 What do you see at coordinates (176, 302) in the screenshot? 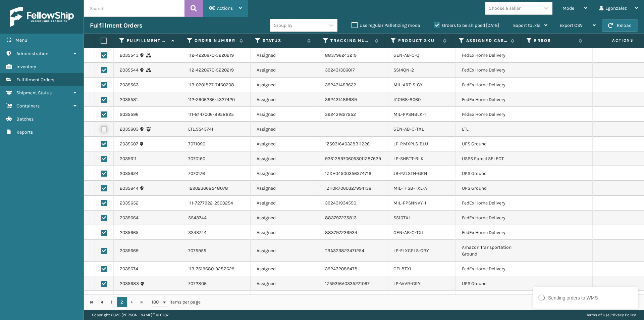
I see `span: items per page` at bounding box center [176, 302].